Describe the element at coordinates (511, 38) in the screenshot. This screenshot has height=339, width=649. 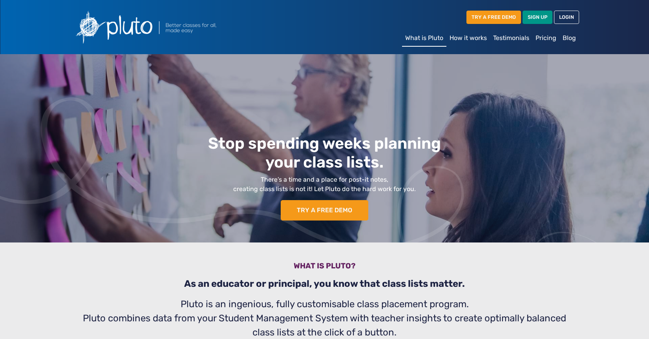
I see `a: Testimonials` at that location.